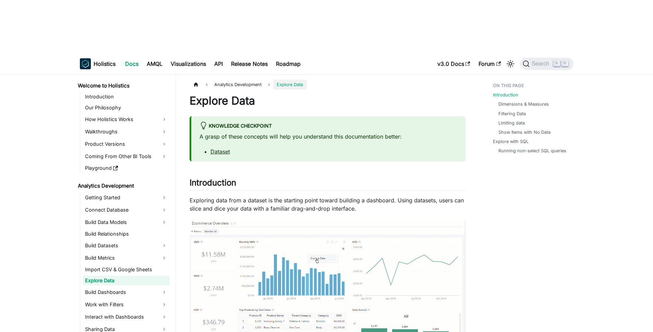 Image resolution: width=653 pixels, height=332 pixels. What do you see at coordinates (155, 64) in the screenshot?
I see `a: AMQL` at bounding box center [155, 64].